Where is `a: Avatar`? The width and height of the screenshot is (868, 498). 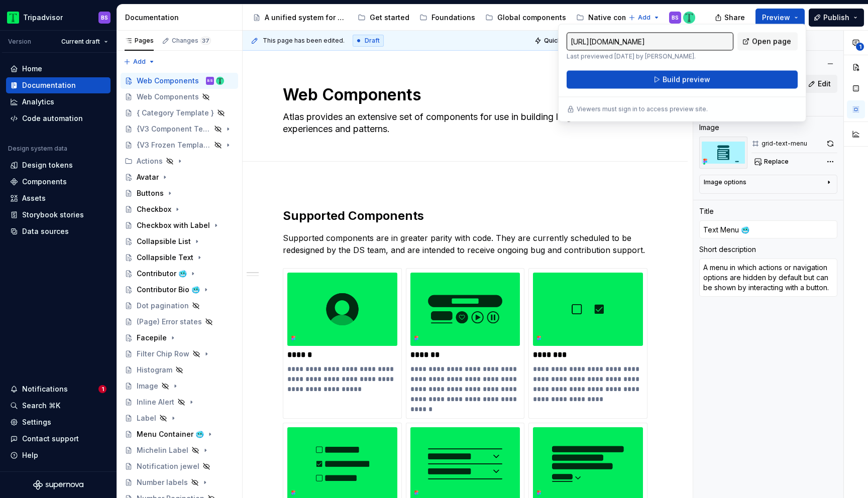 a: Avatar is located at coordinates (180, 177).